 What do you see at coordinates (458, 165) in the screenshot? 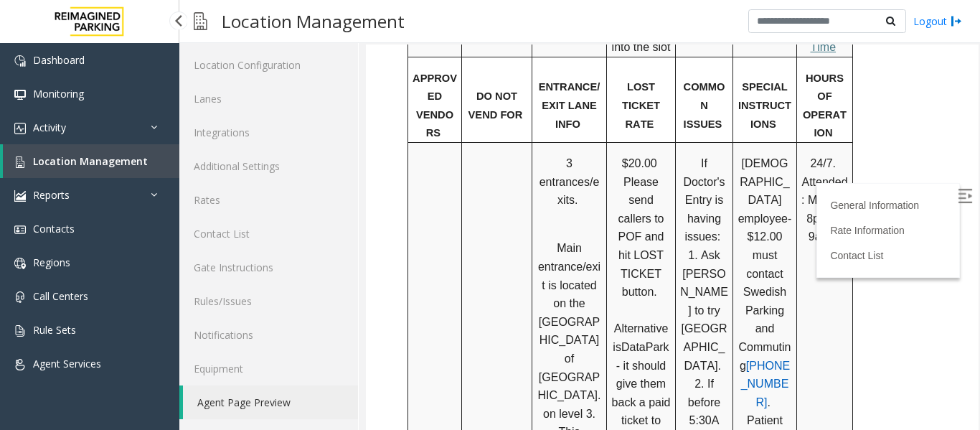
I see `span: Attended: M-F 7a-8p, Sat 9a-5p` at bounding box center [458, 165].